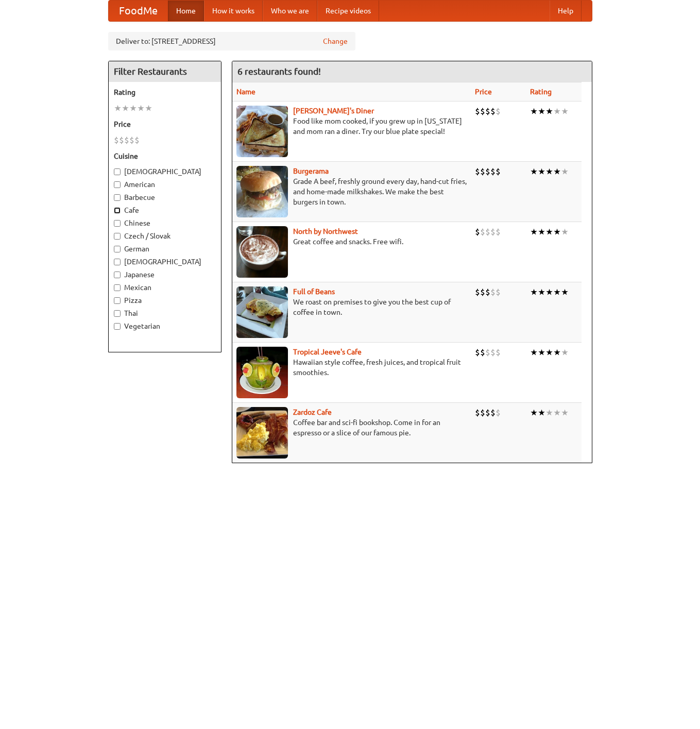 The height and width of the screenshot is (729, 700). I want to click on label: Pizza, so click(165, 301).